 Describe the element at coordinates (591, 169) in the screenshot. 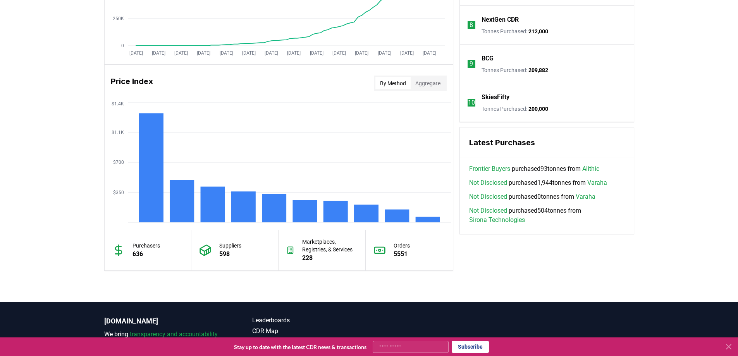

I see `a: Alithic` at that location.